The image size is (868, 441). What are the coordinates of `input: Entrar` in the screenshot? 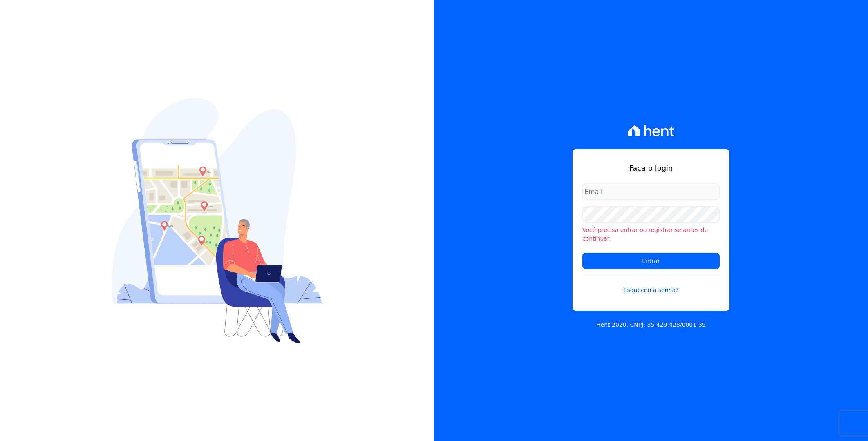 It's located at (650, 261).